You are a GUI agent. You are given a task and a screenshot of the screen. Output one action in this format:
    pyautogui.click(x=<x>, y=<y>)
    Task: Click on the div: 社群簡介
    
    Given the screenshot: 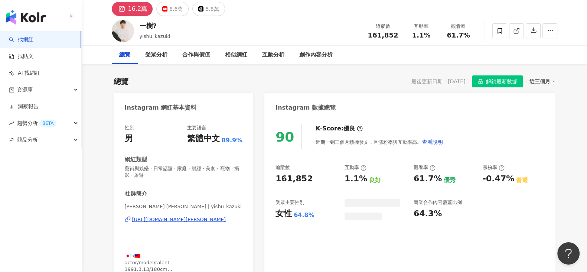 What is the action you would take?
    pyautogui.click(x=136, y=193)
    